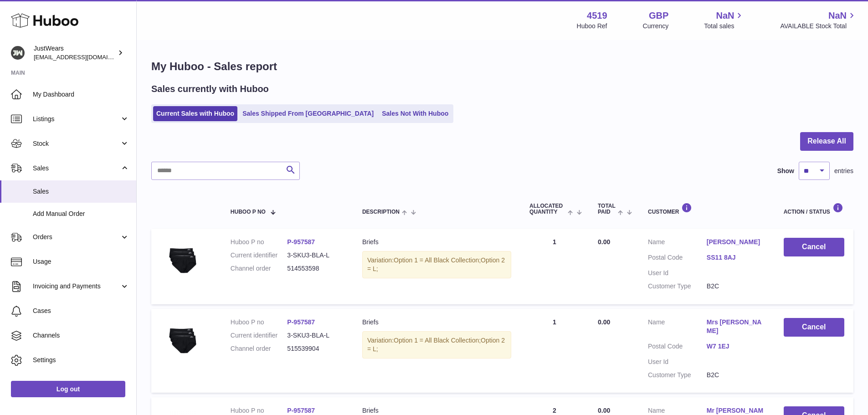 The height and width of the screenshot is (415, 868). Describe the element at coordinates (18, 53) in the screenshot. I see `img: internalAdmin-4519@internal.huboo.com` at that location.